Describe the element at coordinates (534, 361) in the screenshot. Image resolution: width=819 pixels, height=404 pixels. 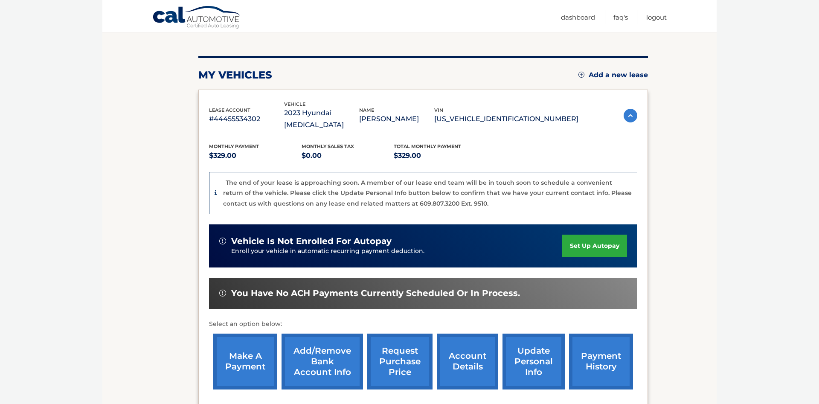
I see `a: update personal info` at that location.